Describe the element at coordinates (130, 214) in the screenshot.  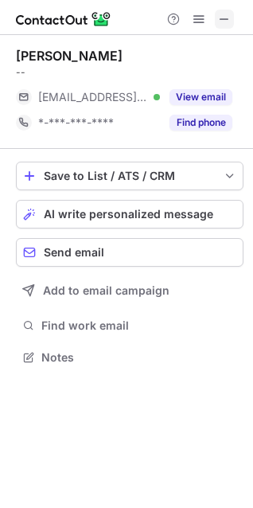
I see `button: AI write personalized message` at that location.